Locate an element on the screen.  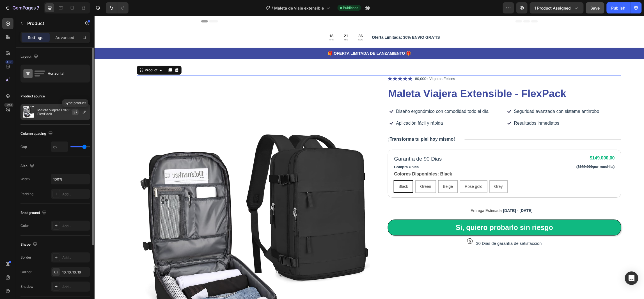
p: Diseño ergonómico con comodidad todo el día is located at coordinates (348, 96).